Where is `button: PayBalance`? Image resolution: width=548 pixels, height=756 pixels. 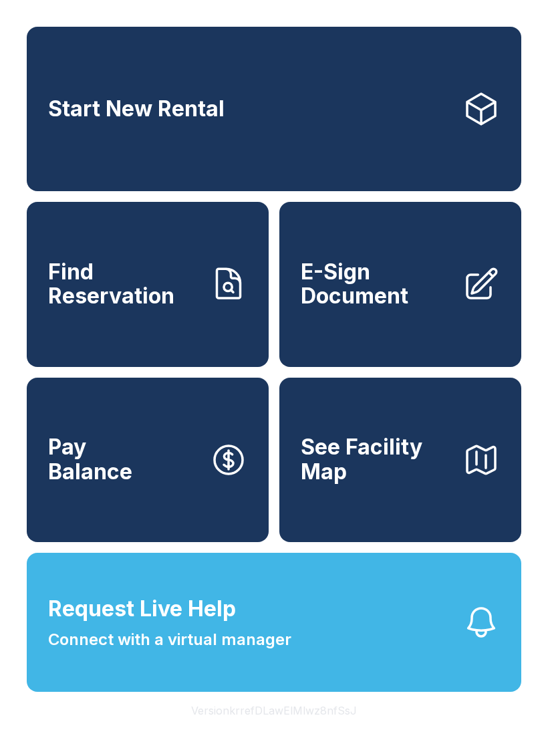 button: PayBalance is located at coordinates (148, 460).